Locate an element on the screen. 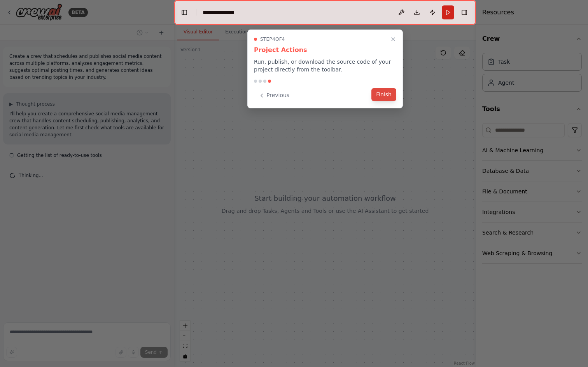  button: Previous is located at coordinates (274, 95).